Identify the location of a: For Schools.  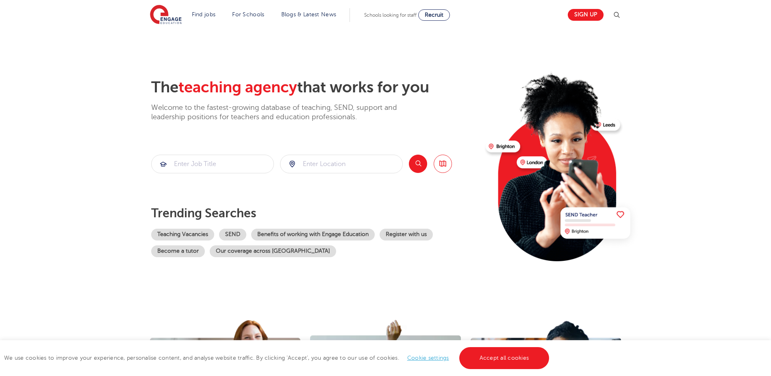
(248, 14).